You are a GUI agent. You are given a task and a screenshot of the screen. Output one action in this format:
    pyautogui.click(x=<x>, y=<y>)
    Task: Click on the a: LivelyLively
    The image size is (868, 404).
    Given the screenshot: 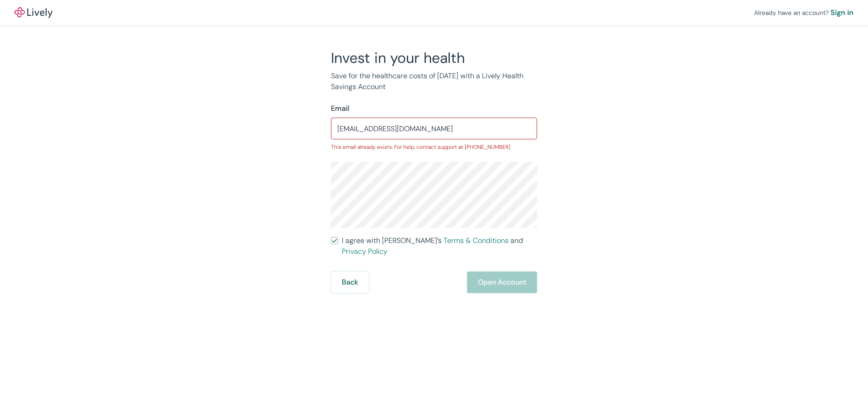 What is the action you would take?
    pyautogui.click(x=34, y=13)
    